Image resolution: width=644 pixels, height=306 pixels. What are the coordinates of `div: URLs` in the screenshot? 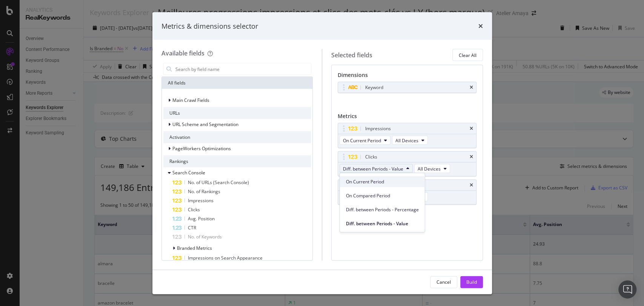 It's located at (238, 113).